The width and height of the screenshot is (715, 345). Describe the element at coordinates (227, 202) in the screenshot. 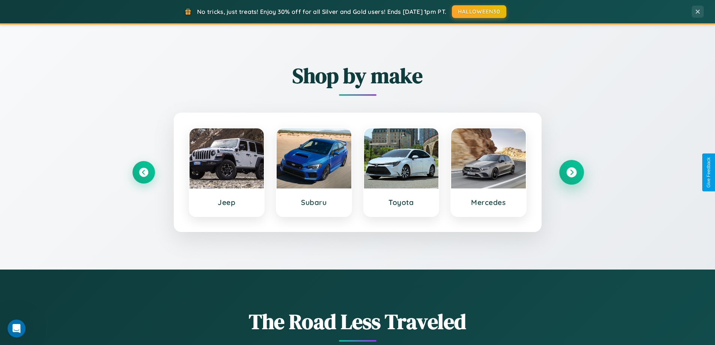

I see `h3: Jeep` at that location.